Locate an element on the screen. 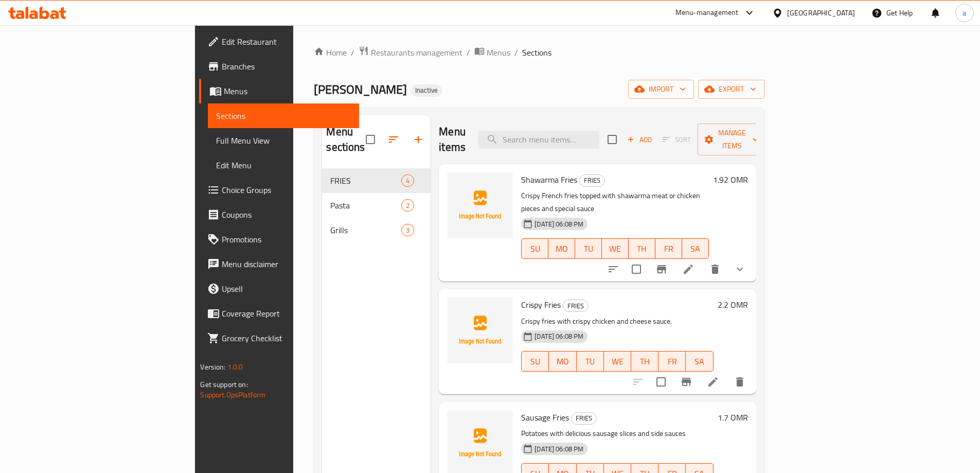  span: Add is located at coordinates (640, 140).